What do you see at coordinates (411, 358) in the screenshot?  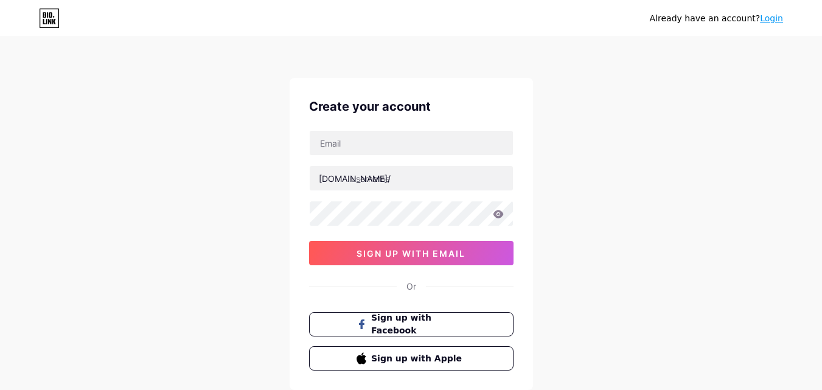 I see `button: Sign up with Apple` at bounding box center [411, 358].